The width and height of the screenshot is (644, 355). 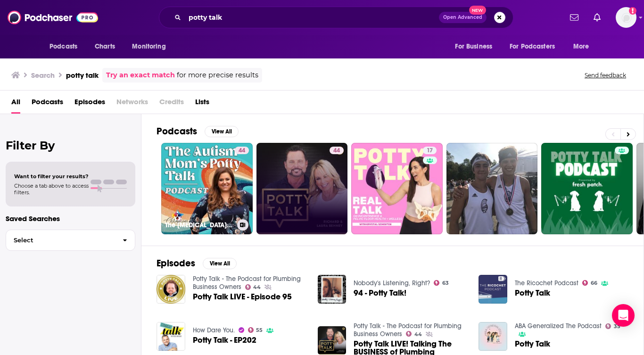 I want to click on a: Podchaser - Follow, Share and Rate Podcasts, so click(x=53, y=17).